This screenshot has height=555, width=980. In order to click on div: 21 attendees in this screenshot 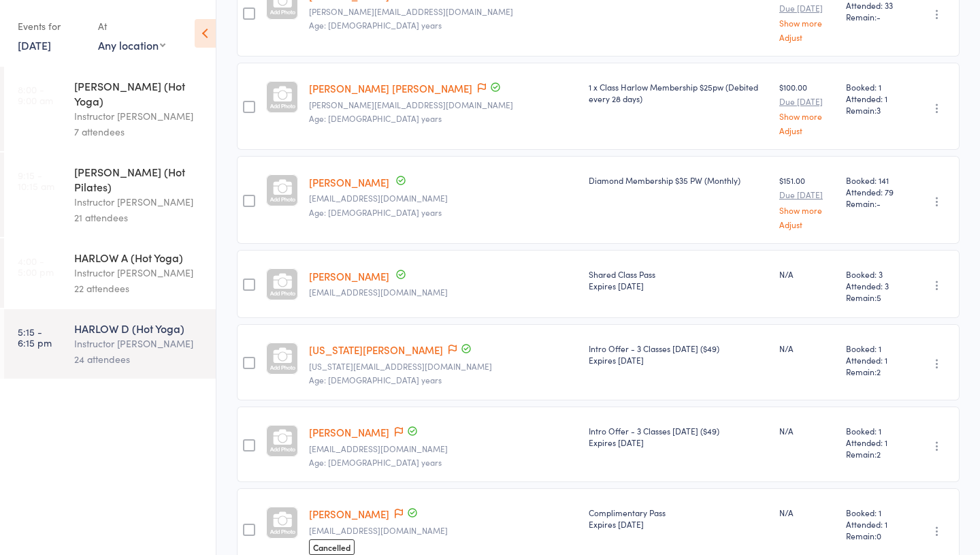, I will do `click(139, 217)`.